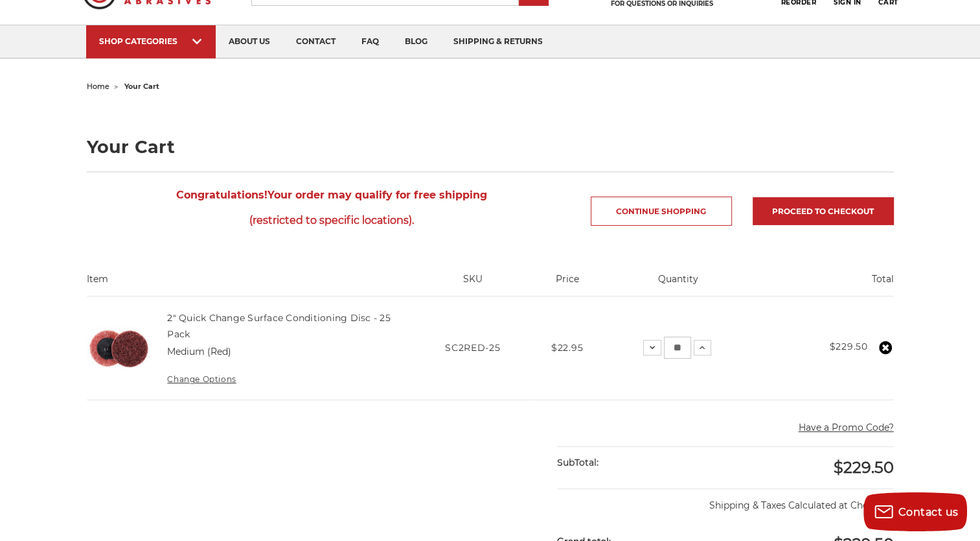 The image size is (980, 541). What do you see at coordinates (249, 42) in the screenshot?
I see `a: about us` at bounding box center [249, 42].